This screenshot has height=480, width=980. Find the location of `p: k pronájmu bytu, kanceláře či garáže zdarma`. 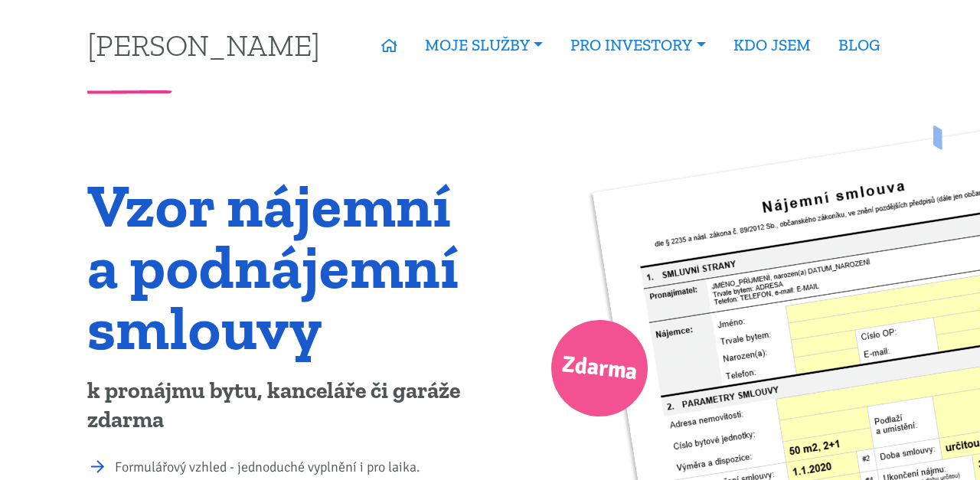

p: k pronájmu bytu, kanceláře či garáže zdarma is located at coordinates (283, 406).